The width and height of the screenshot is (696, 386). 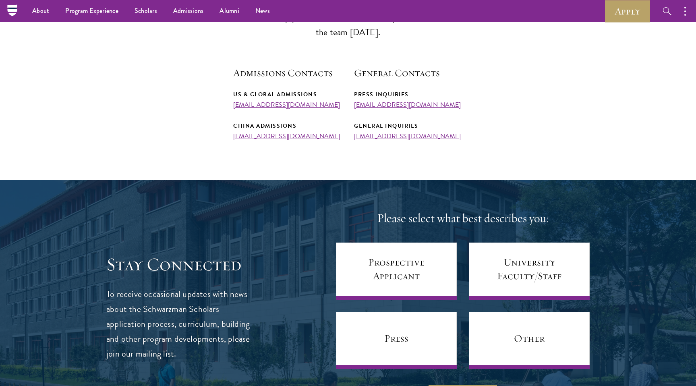 What do you see at coordinates (182, 324) in the screenshot?
I see `p: To receive occasional updates with news about the Schwarzman Scholars application process, curric...` at bounding box center [182, 324].